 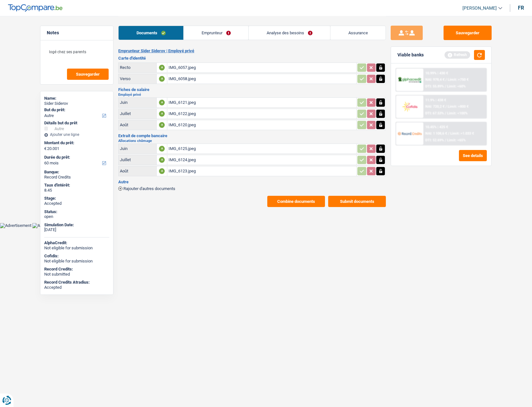 What do you see at coordinates (358, 32) in the screenshot?
I see `a: Assurance` at bounding box center [358, 32].